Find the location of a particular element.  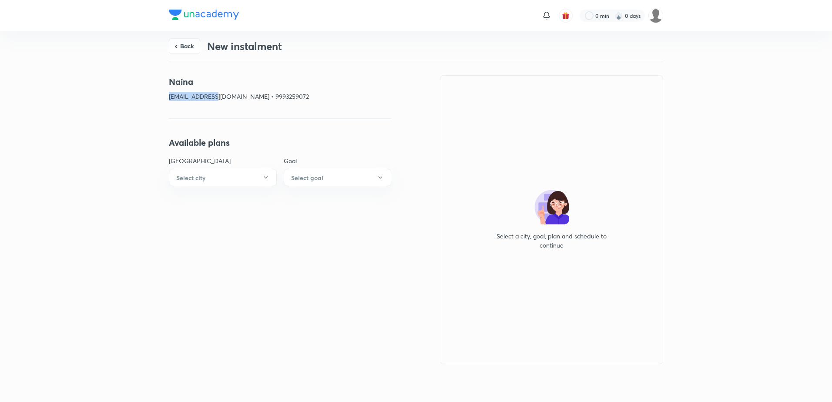

h4: Available plans is located at coordinates (280, 143).